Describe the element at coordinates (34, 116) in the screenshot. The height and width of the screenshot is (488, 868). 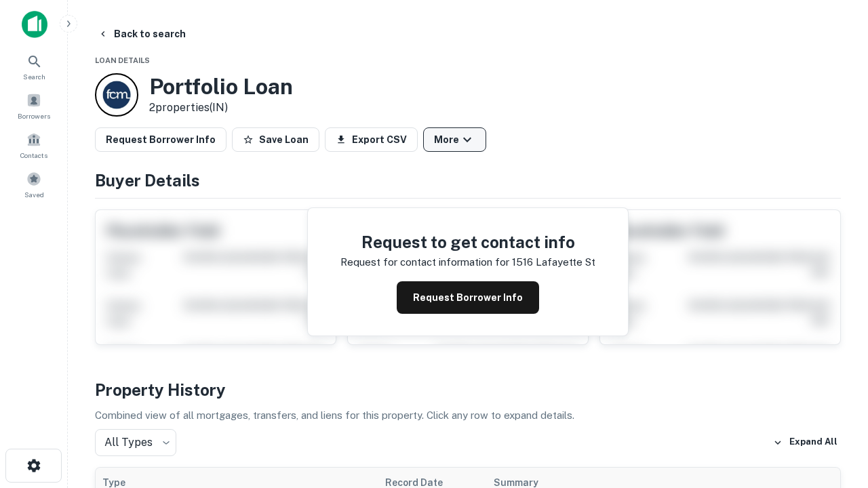
I see `span: Borrowers` at that location.